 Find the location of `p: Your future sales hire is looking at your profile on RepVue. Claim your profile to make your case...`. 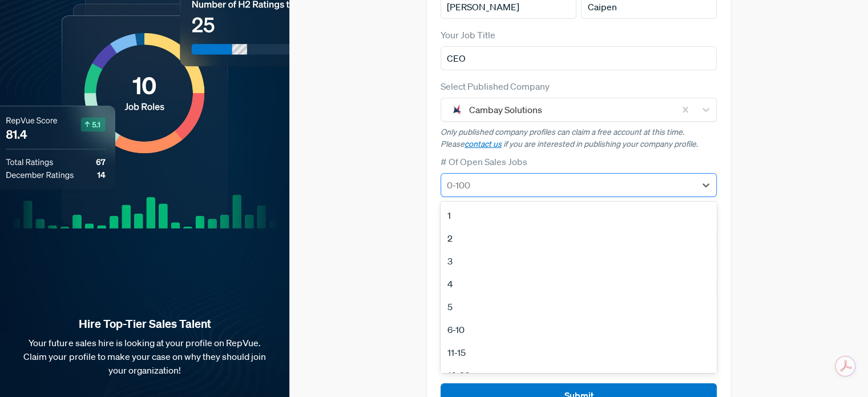

p: Your future sales hire is looking at your profile on RepVue. Claim your profile to make your case... is located at coordinates (144, 356).